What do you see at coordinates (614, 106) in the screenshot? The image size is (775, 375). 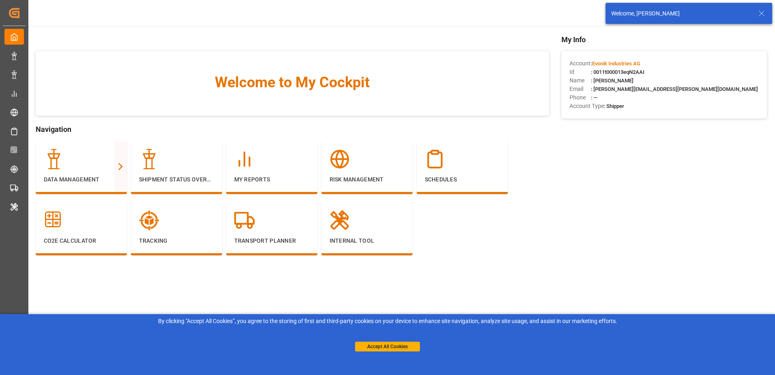 I see `span: : Shipper` at bounding box center [614, 106].